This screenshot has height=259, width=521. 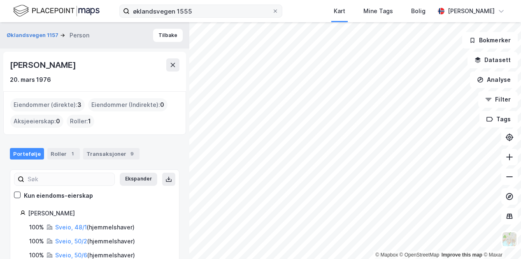 What do you see at coordinates (72, 154) in the screenshot?
I see `div: 1` at bounding box center [72, 154].